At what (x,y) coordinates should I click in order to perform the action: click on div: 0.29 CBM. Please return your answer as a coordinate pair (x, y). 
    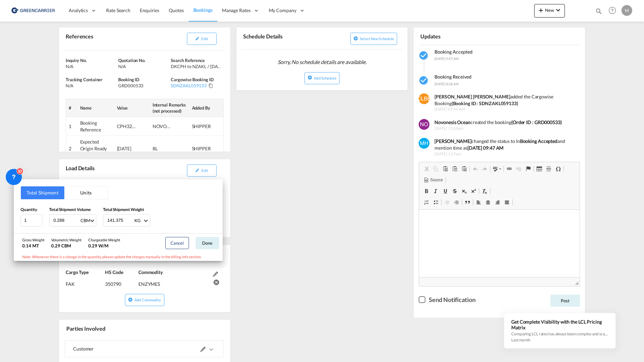
    Looking at the image, I should click on (67, 246).